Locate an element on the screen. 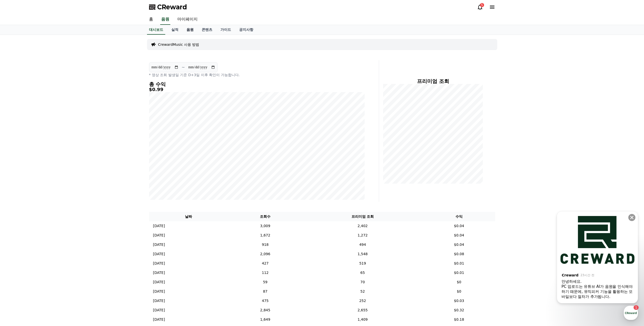 This screenshot has width=644, height=326. td: $0.18 is located at coordinates (459, 319).